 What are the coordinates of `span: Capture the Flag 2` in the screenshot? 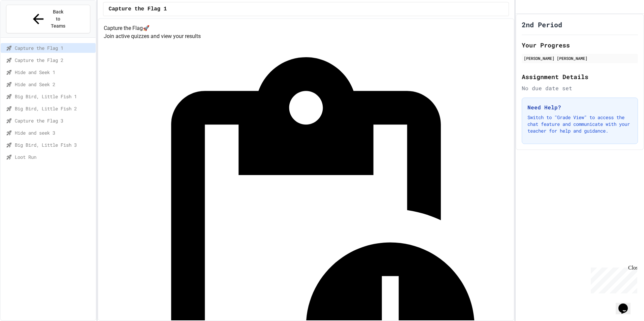 It's located at (54, 60).